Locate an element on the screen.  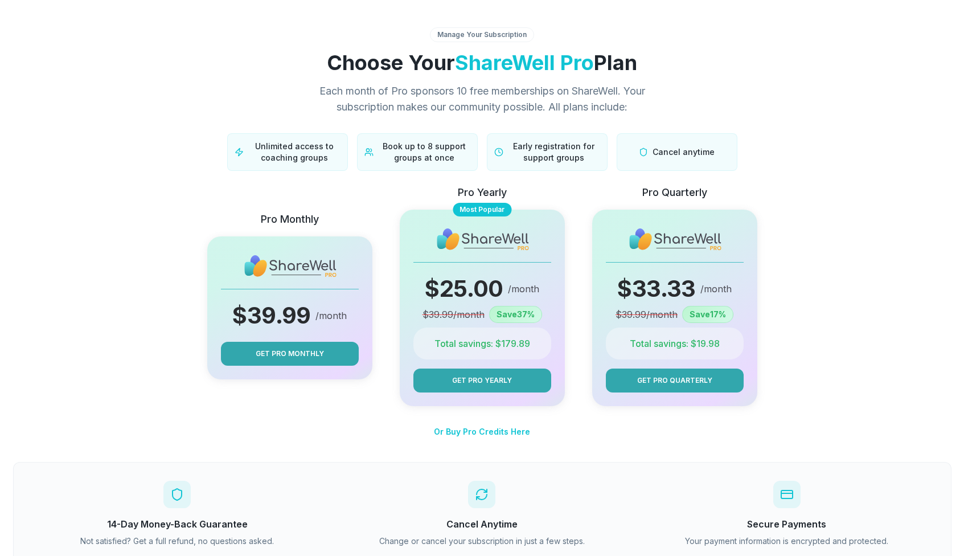
span: Book up to 8 support groups at once is located at coordinates (424, 152).